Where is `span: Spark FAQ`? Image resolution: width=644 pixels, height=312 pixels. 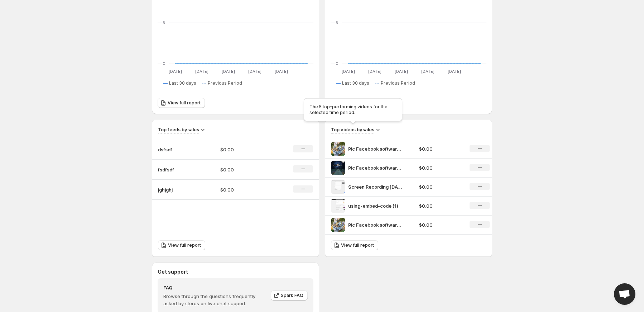 span: Spark FAQ is located at coordinates (292, 295).